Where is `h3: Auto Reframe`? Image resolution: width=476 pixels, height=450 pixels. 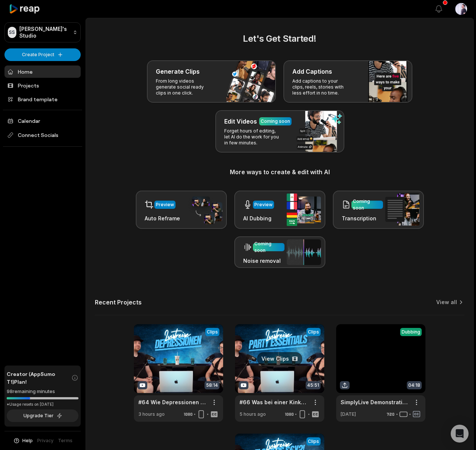
h3: Auto Reframe is located at coordinates (162, 218).